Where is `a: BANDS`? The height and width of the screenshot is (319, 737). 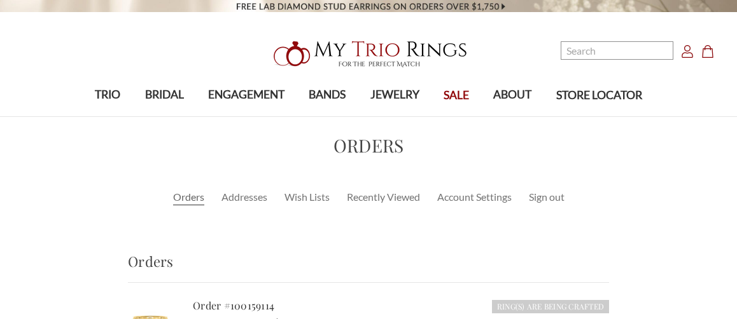 a: BANDS is located at coordinates (327, 95).